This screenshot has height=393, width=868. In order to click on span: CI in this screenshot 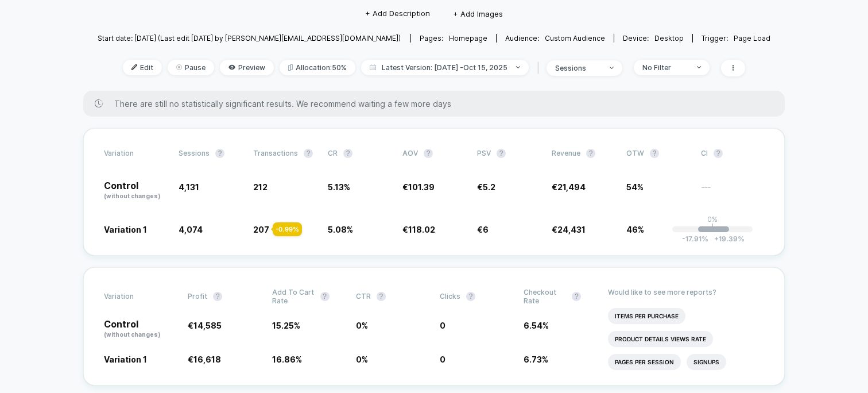, I will do `click(733, 153)`.